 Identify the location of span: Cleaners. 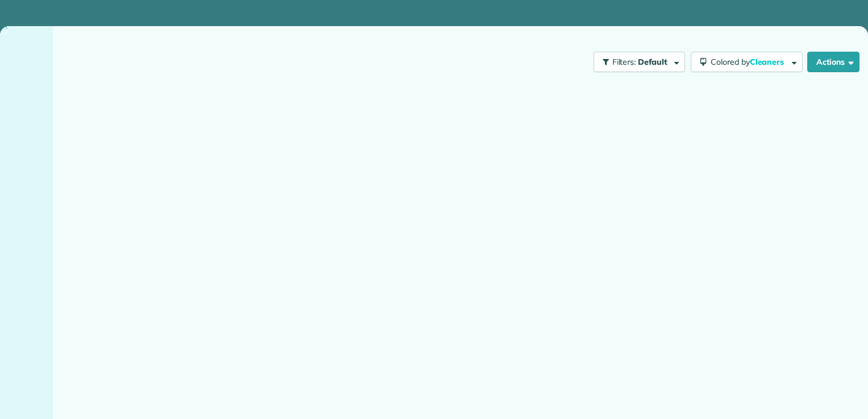
(768, 62).